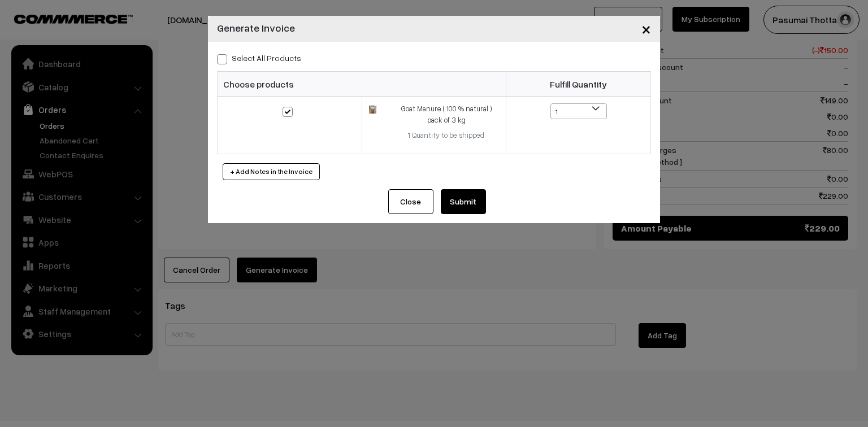  I want to click on th: Choose products, so click(361, 84).